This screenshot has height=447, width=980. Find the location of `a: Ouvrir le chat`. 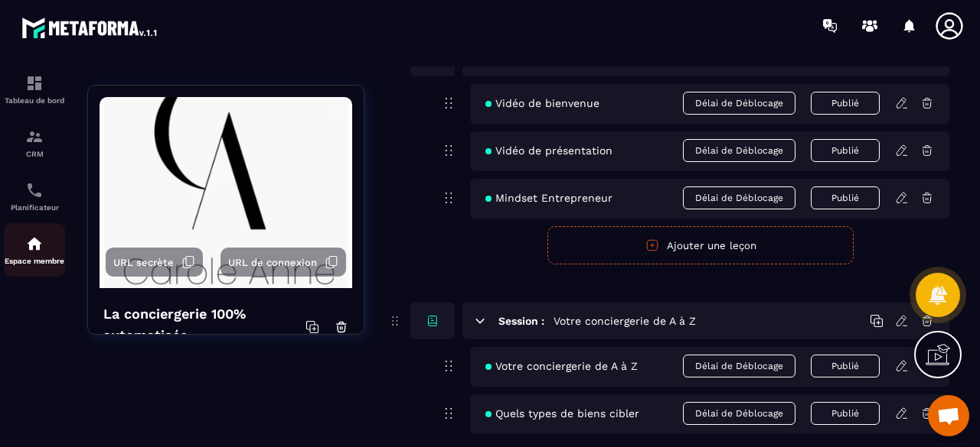

a: Ouvrir le chat is located at coordinates (948, 416).